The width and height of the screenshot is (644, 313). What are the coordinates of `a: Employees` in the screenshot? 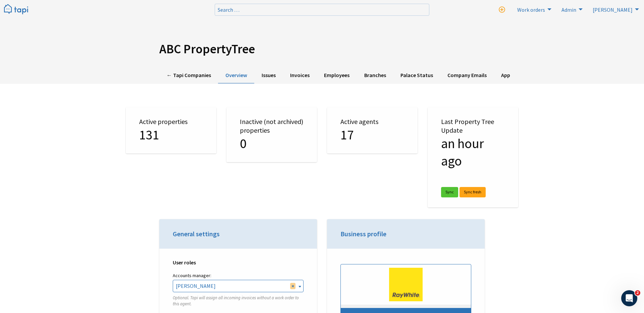 It's located at (337, 75).